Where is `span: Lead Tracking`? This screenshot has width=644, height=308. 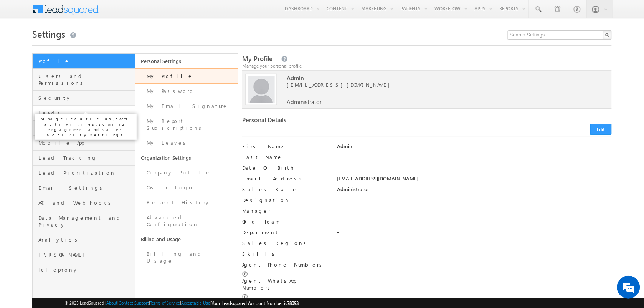 span: Lead Tracking is located at coordinates (85, 158).